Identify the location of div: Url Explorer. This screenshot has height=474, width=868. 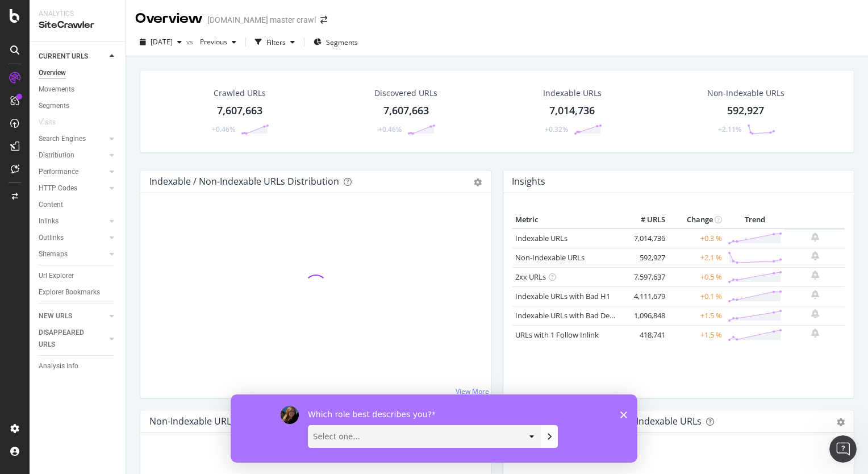
(56, 275).